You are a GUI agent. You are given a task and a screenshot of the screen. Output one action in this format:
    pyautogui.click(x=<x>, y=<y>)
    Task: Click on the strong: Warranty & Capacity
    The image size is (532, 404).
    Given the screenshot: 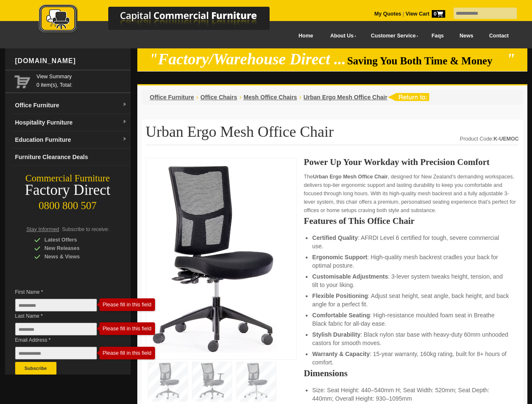 What is the action you would take?
    pyautogui.click(x=341, y=354)
    